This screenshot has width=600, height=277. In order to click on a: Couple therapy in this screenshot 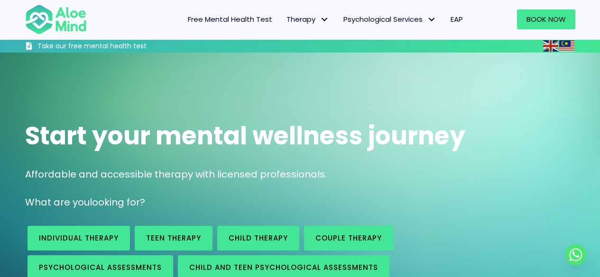, I will do `click(348, 238)`.